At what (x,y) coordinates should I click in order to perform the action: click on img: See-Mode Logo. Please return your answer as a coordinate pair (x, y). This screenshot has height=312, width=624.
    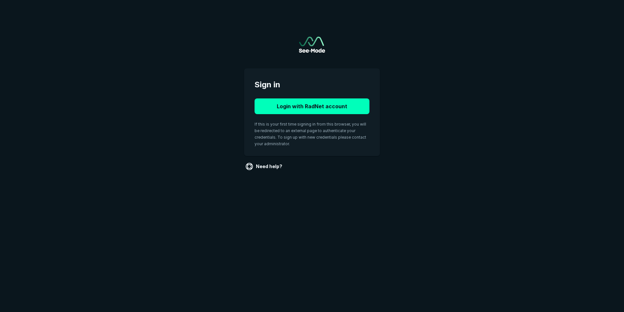
    Looking at the image, I should click on (312, 44).